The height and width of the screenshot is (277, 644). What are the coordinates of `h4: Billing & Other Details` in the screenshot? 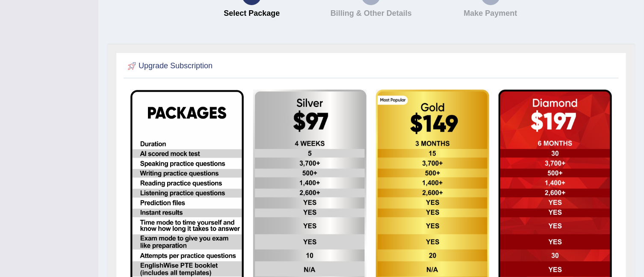 It's located at (371, 14).